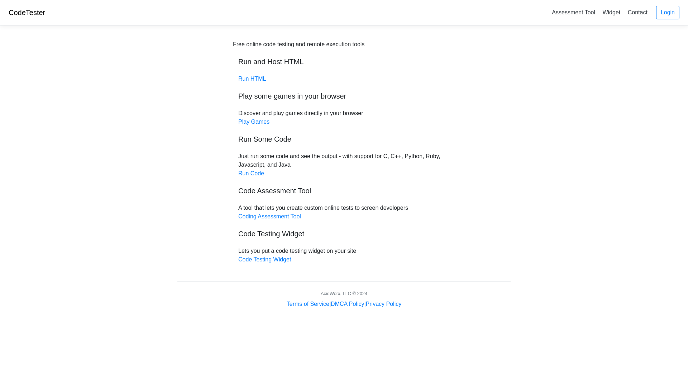 Image resolution: width=688 pixels, height=374 pixels. Describe the element at coordinates (251, 173) in the screenshot. I see `a: Run Code` at that location.